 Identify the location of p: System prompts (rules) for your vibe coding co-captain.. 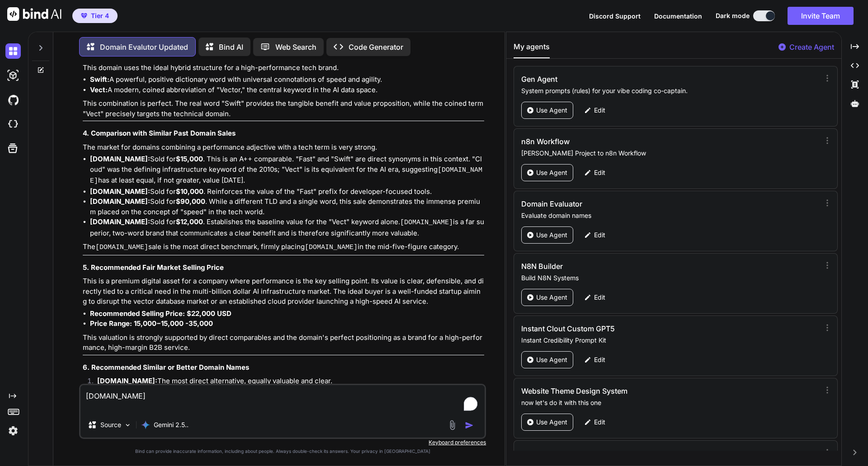
(669, 91).